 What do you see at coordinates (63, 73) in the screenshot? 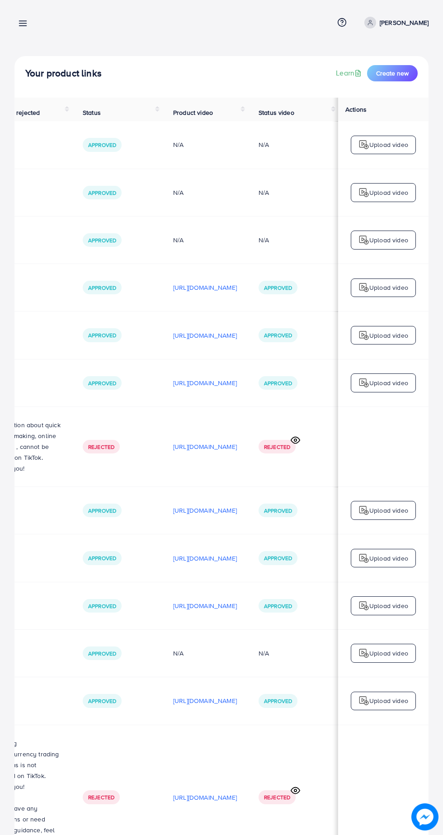
I see `h4: Your product links` at bounding box center [63, 73].